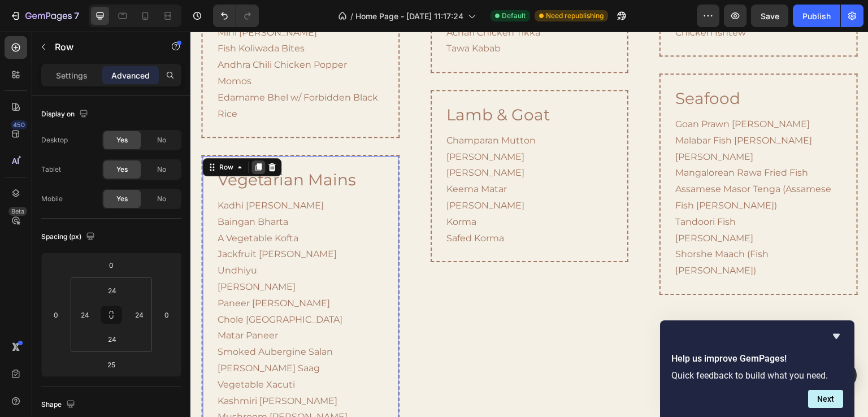 This screenshot has height=417, width=868. Describe the element at coordinates (816, 16) in the screenshot. I see `button: Publish` at that location.